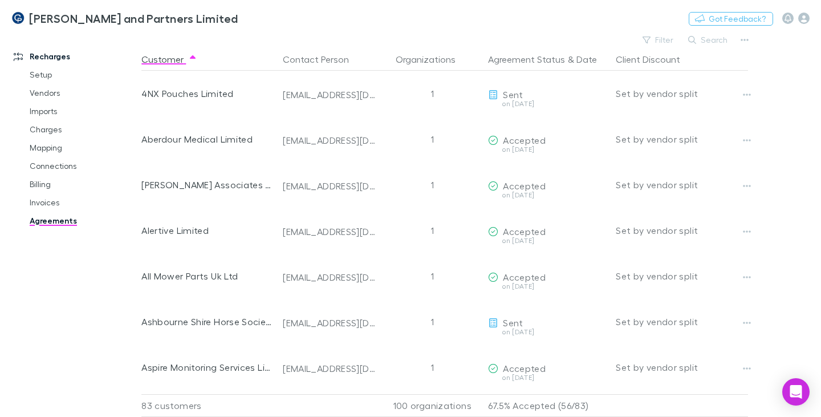 The image size is (821, 417). I want to click on button: Search, so click(708, 40).